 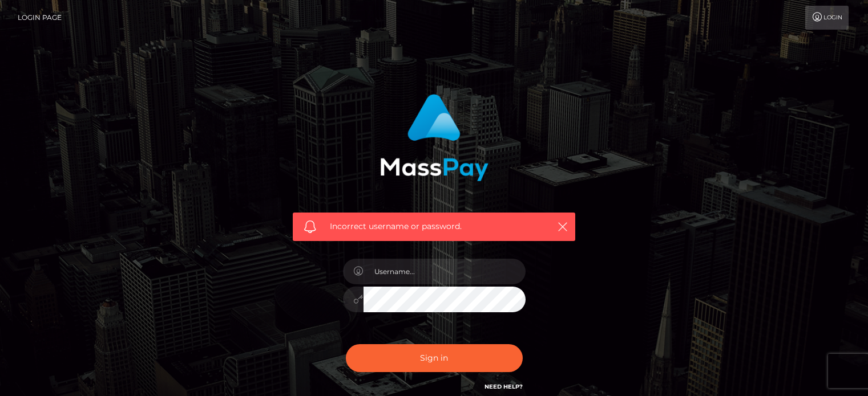 What do you see at coordinates (434, 226) in the screenshot?
I see `span: Incorrect username or password.` at bounding box center [434, 226].